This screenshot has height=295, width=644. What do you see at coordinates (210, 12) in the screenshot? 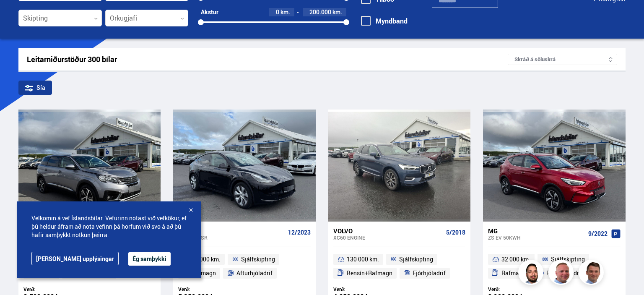
I see `div: Akstur` at bounding box center [210, 12].